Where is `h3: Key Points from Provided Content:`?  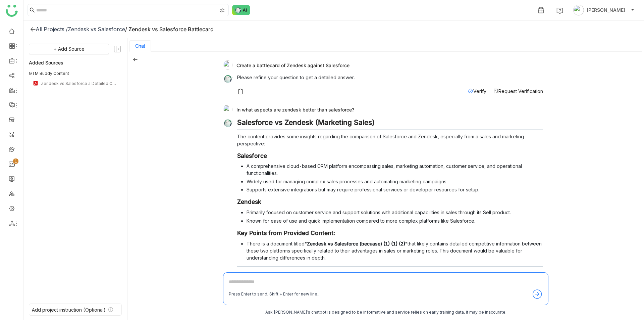
h3: Key Points from Provided Content: is located at coordinates (390, 233).